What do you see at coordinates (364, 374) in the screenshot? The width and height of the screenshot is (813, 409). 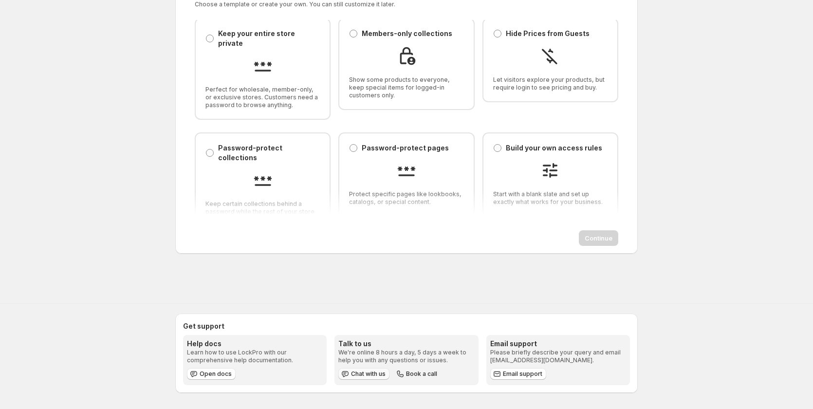 I see `button: Chat with us` at bounding box center [364, 374].